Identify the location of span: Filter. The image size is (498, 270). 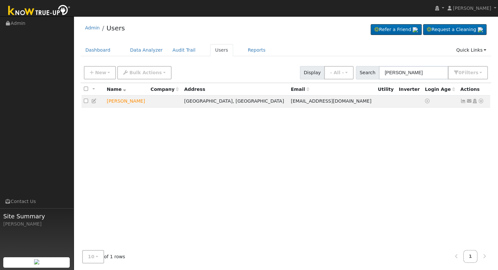
(469, 73).